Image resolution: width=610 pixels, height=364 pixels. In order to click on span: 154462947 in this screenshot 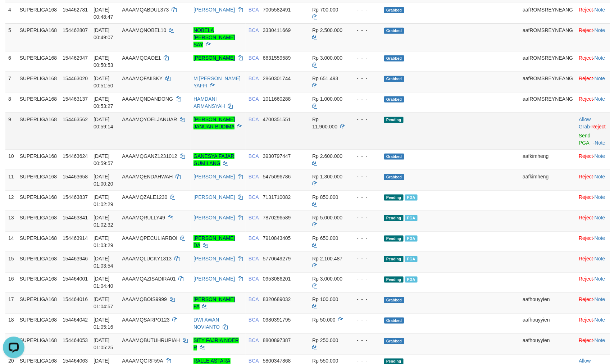, I will do `click(75, 58)`.